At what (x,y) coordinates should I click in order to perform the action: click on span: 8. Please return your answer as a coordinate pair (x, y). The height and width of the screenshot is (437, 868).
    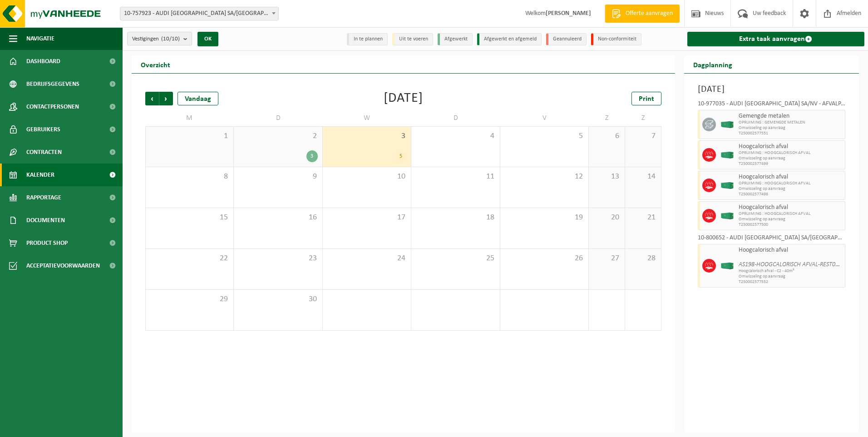
    Looking at the image, I should click on (190, 177).